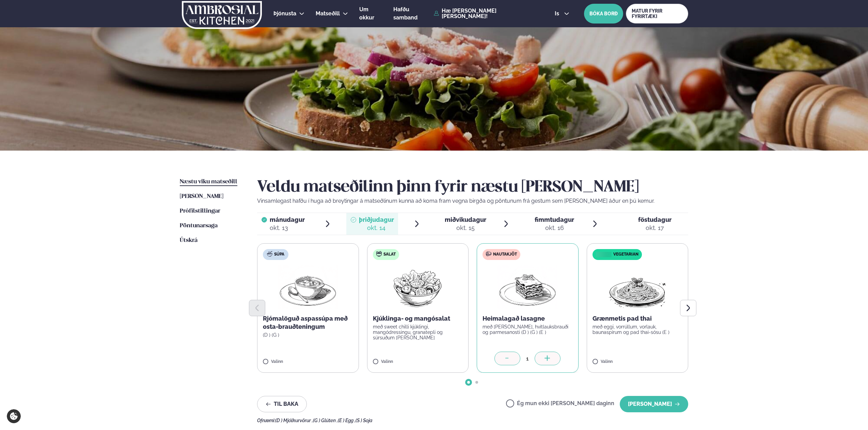 The height and width of the screenshot is (430, 868). What do you see at coordinates (657, 13) in the screenshot?
I see `a: MATUR FYRIR FYRIRTÆKI` at bounding box center [657, 13].